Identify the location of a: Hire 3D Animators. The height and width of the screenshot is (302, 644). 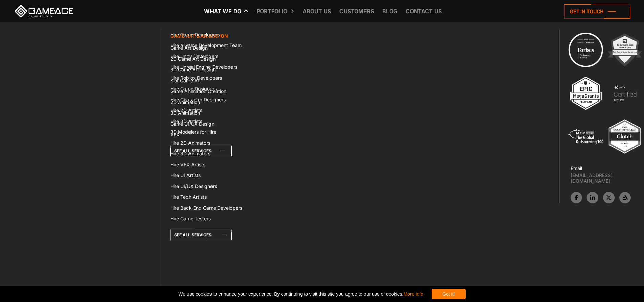
(221, 154).